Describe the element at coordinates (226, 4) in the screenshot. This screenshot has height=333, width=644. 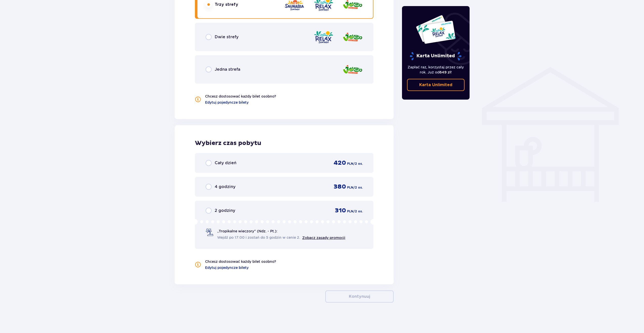
I see `p: Trzy strefy` at that location.